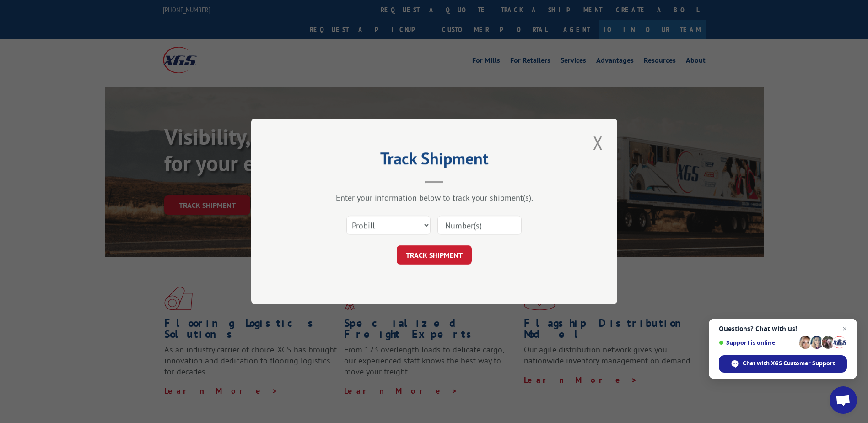  I want to click on h2: Track Shipment, so click(434, 160).